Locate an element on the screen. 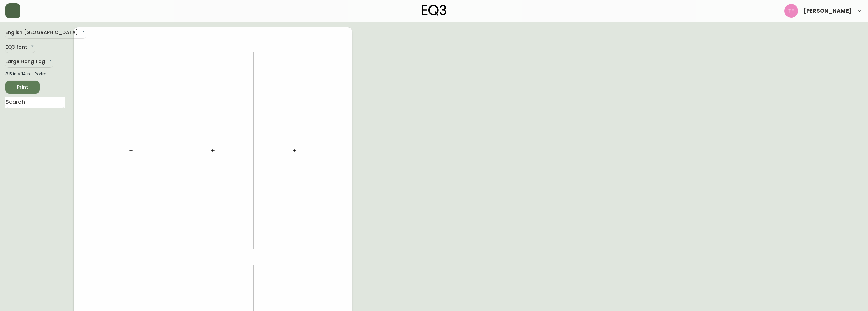 This screenshot has width=868, height=311. img: logo is located at coordinates (434, 11).